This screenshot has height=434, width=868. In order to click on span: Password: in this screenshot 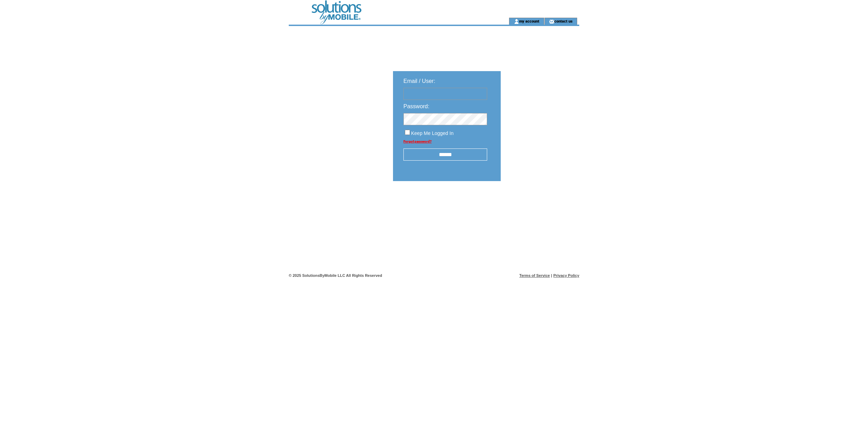, I will do `click(417, 106)`.